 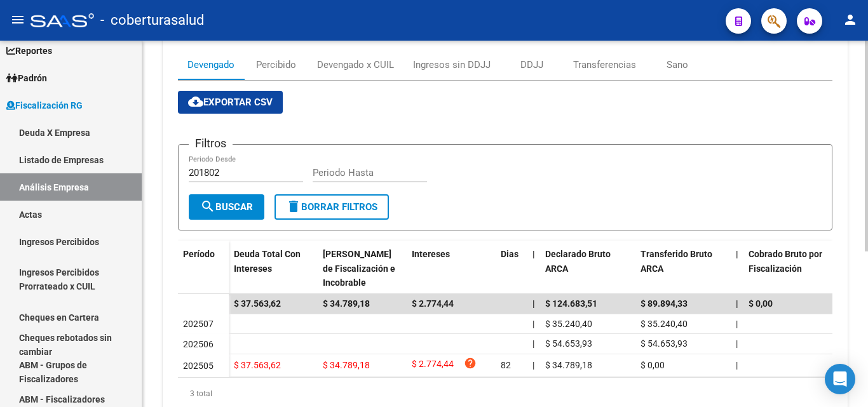 I want to click on div: Transferencias, so click(x=604, y=64).